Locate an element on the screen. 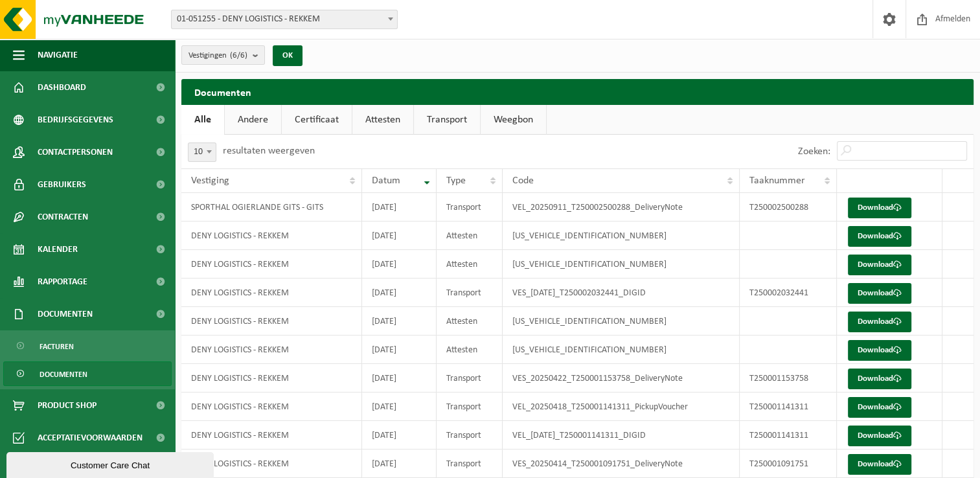 The image size is (980, 478). span: Taaknummer is located at coordinates (777, 181).